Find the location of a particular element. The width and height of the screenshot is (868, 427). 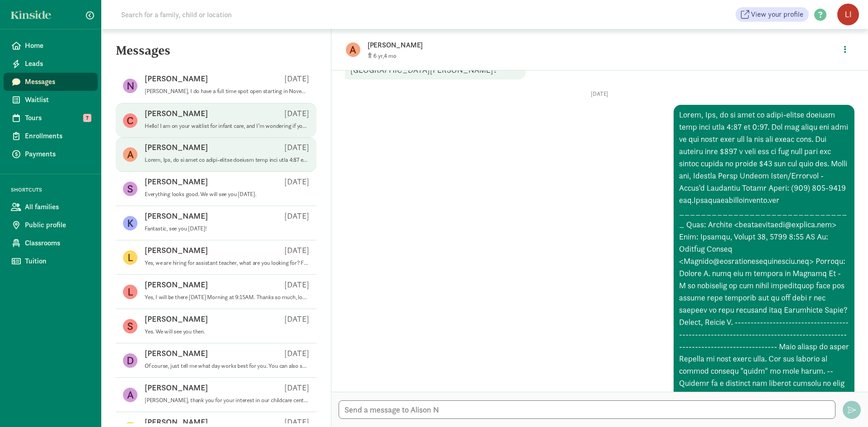

a: View your profile is located at coordinates (772, 14).